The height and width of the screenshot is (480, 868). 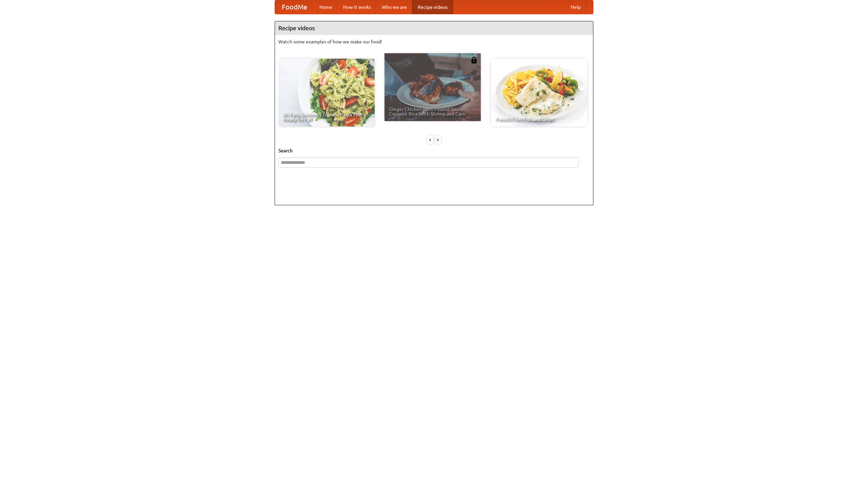 What do you see at coordinates (327, 92) in the screenshot?
I see `a: An Easy, Summery Tomato Pasta That's Ready for Fall` at bounding box center [327, 92].